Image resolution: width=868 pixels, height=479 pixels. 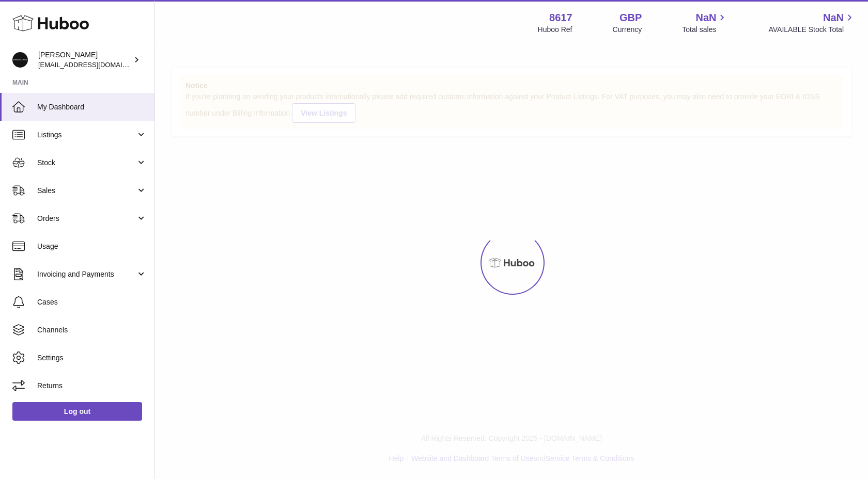 What do you see at coordinates (705, 29) in the screenshot?
I see `span: Total sales` at bounding box center [705, 29].